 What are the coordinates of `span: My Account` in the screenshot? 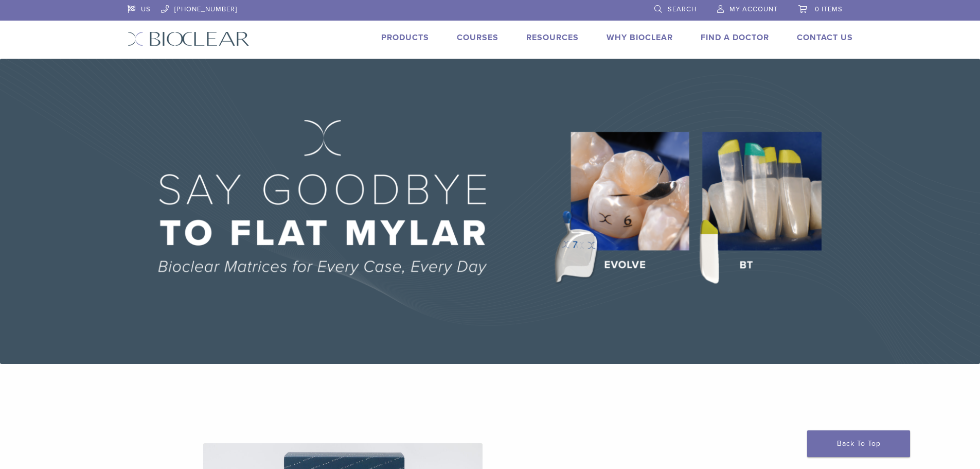 It's located at (753, 10).